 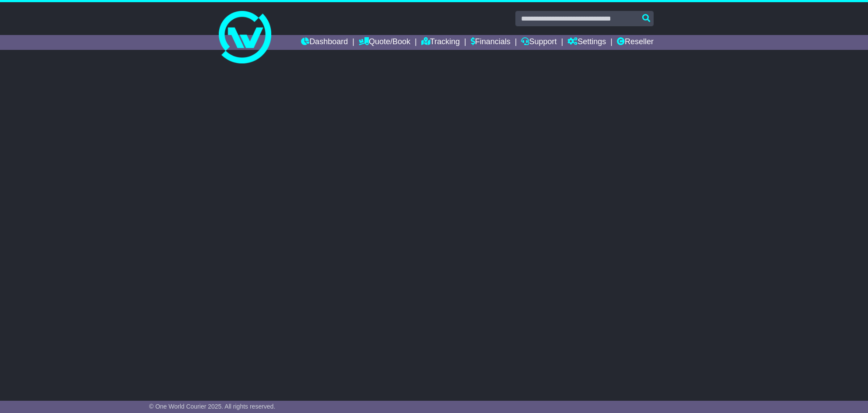 What do you see at coordinates (635, 43) in the screenshot?
I see `a: Reseller` at bounding box center [635, 43].